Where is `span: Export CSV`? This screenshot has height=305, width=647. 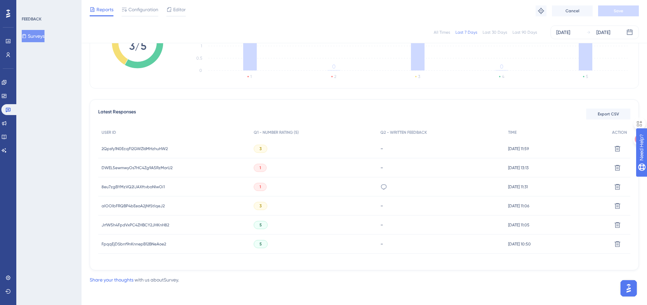 span: Export CSV is located at coordinates (609, 114).